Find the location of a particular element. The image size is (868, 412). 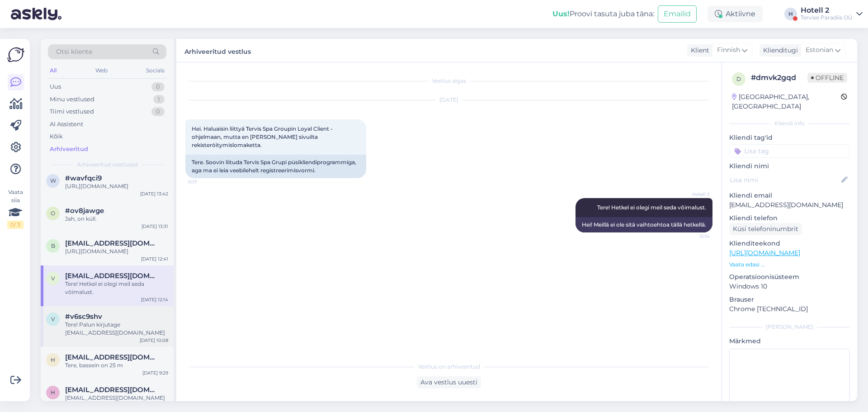

div: Vestlus algas is located at coordinates (449, 81).